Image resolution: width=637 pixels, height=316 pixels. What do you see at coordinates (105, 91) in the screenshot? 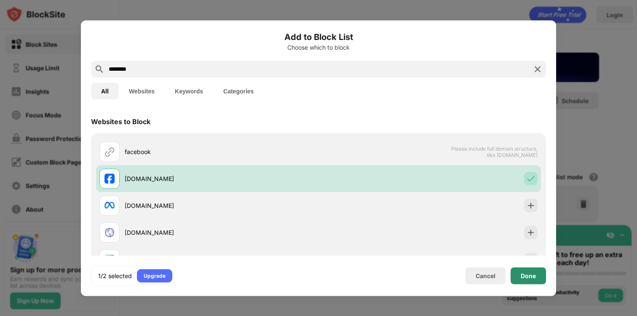
I see `button: All` at bounding box center [105, 91].